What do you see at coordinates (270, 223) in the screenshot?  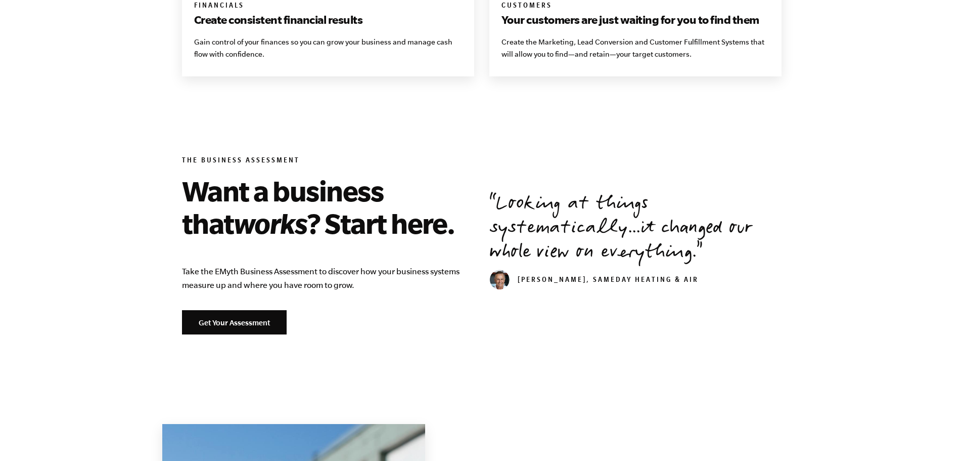 I see `em: works` at bounding box center [270, 223].